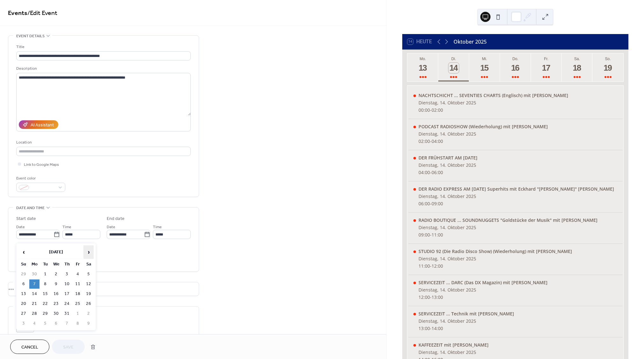 Image resolution: width=644 pixels, height=359 pixels. I want to click on th: We, so click(56, 264).